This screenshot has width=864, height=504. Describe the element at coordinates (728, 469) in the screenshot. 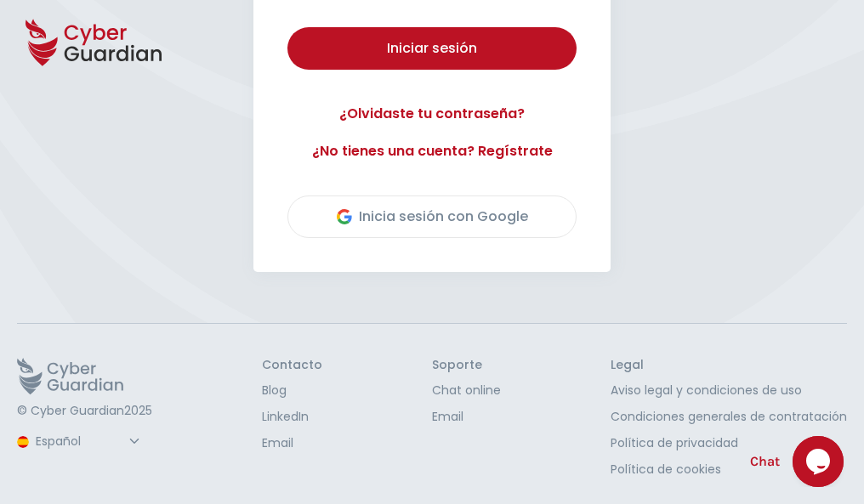

I see `a: Política de cookies` at that location.